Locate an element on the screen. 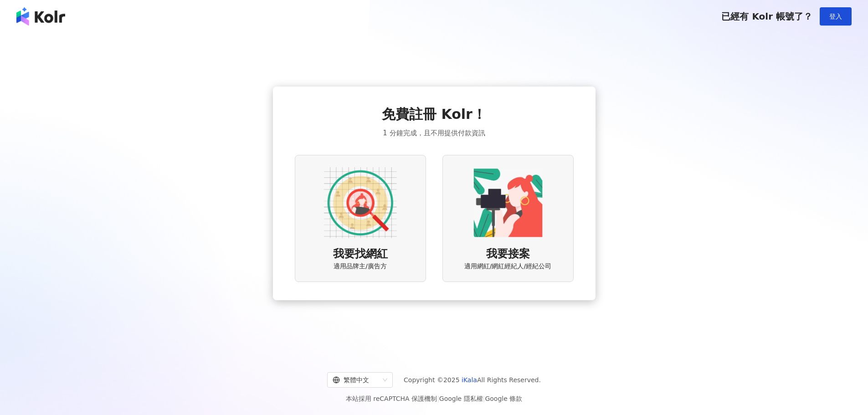 The width and height of the screenshot is (868, 415). span: 適用品牌主/廣告方 is located at coordinates (360, 266).